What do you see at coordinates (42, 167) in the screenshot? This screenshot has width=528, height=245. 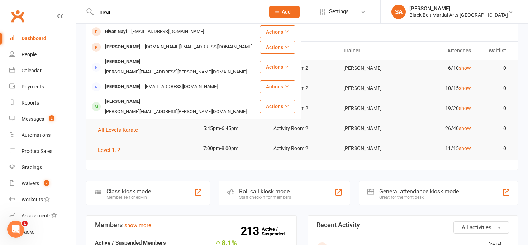 I see `a: Gradings` at bounding box center [42, 167].